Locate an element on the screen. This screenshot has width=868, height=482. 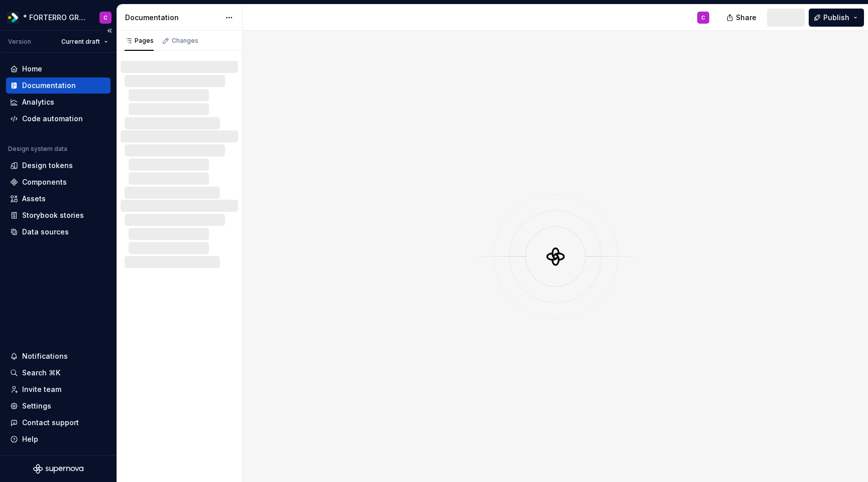
button: Publish is located at coordinates (837, 18).